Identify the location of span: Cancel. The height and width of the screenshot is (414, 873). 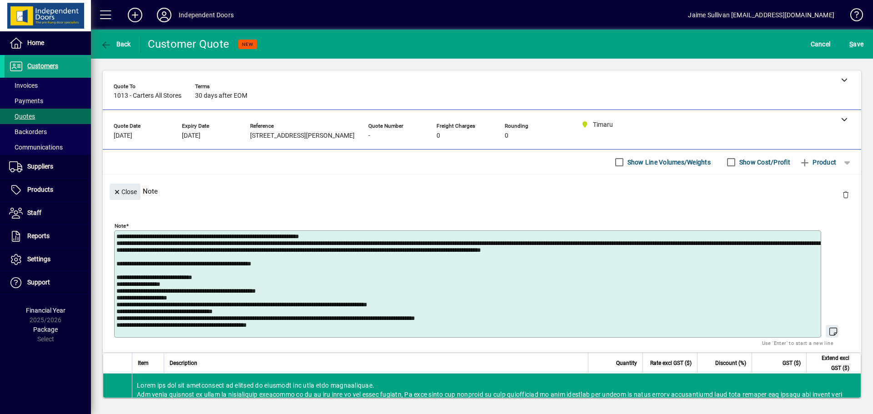
(821, 44).